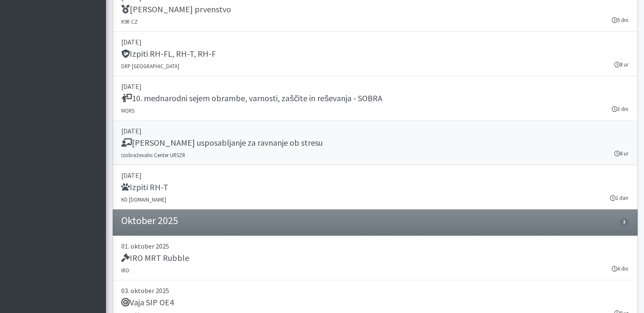 This screenshot has width=644, height=313. I want to click on h5: Izpiti RH-FL, RH-T, RH-F, so click(169, 53).